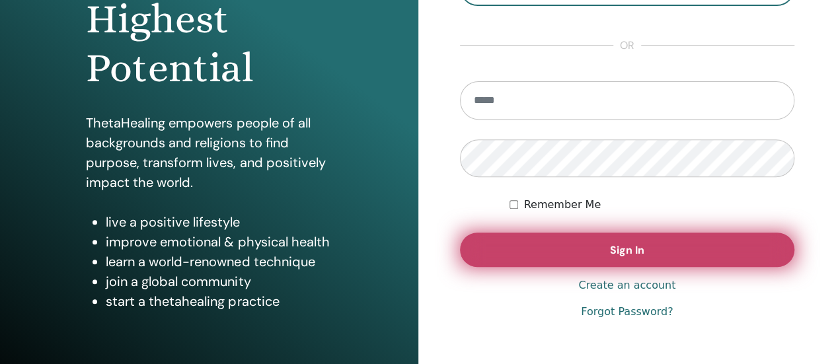 The width and height of the screenshot is (836, 364). What do you see at coordinates (627, 250) in the screenshot?
I see `span: Sign In` at bounding box center [627, 250].